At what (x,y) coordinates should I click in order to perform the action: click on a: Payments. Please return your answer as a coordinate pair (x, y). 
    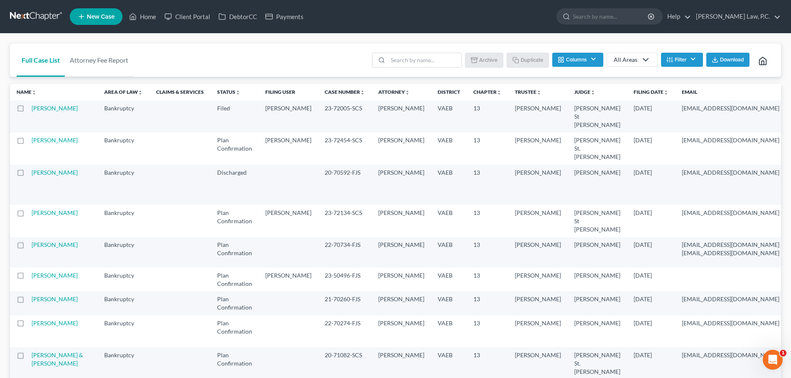
    Looking at the image, I should click on (284, 17).